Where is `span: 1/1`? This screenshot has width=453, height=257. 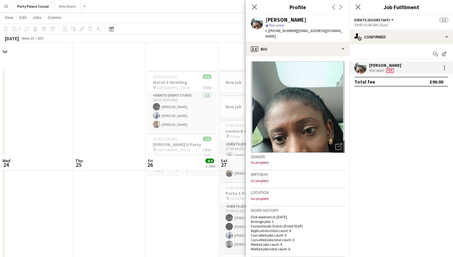
span: 1/1 is located at coordinates (207, 139).